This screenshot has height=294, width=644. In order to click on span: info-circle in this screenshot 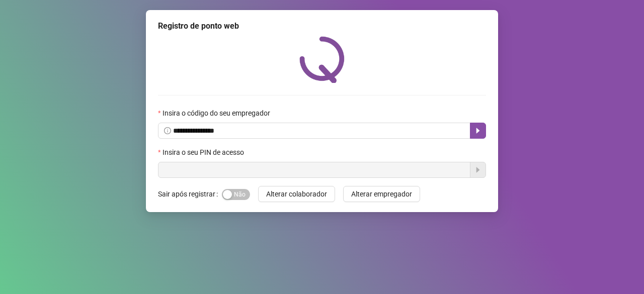, I will do `click(167, 131)`.